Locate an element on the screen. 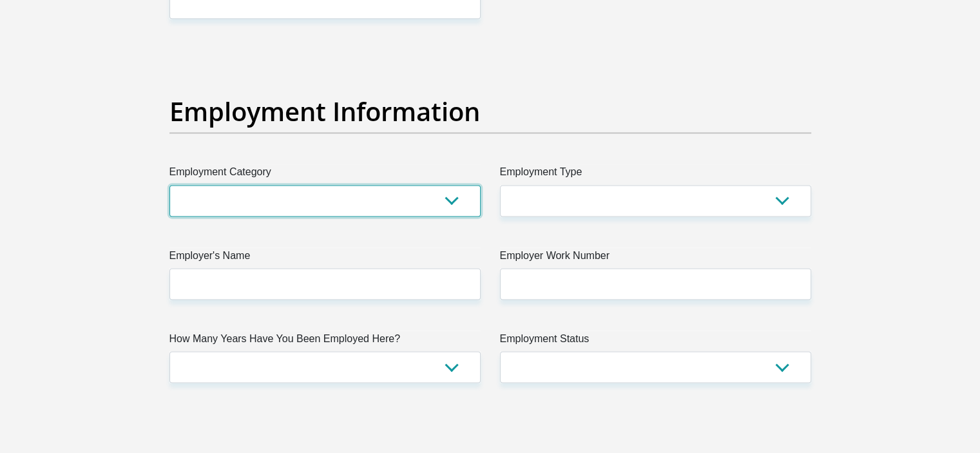  label: Employment Status is located at coordinates (656, 341).